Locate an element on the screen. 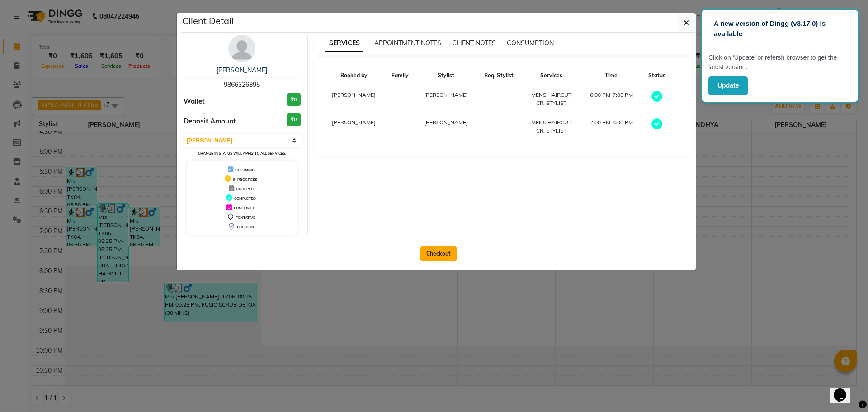 The width and height of the screenshot is (868, 412). th: Services is located at coordinates (551, 76).